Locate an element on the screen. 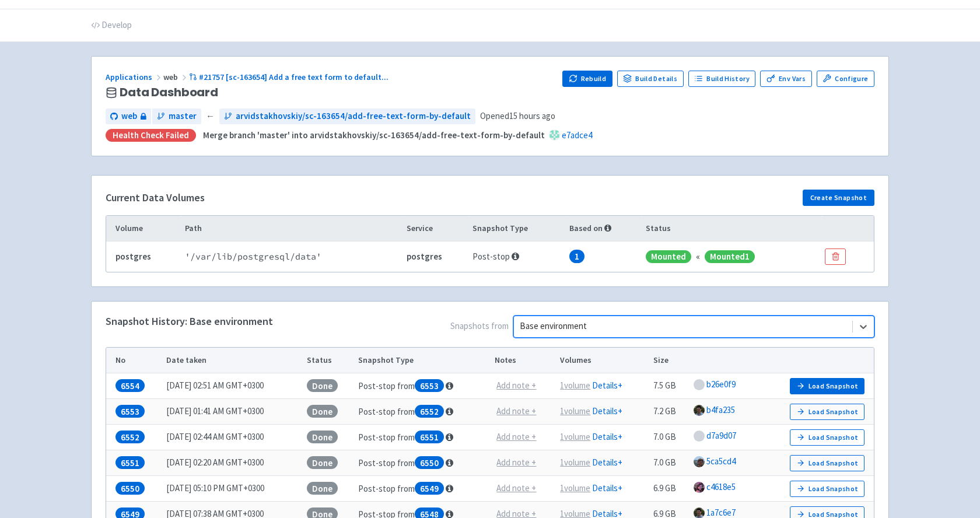 Image resolution: width=980 pixels, height=518 pixels. a: Build History is located at coordinates (722, 78).